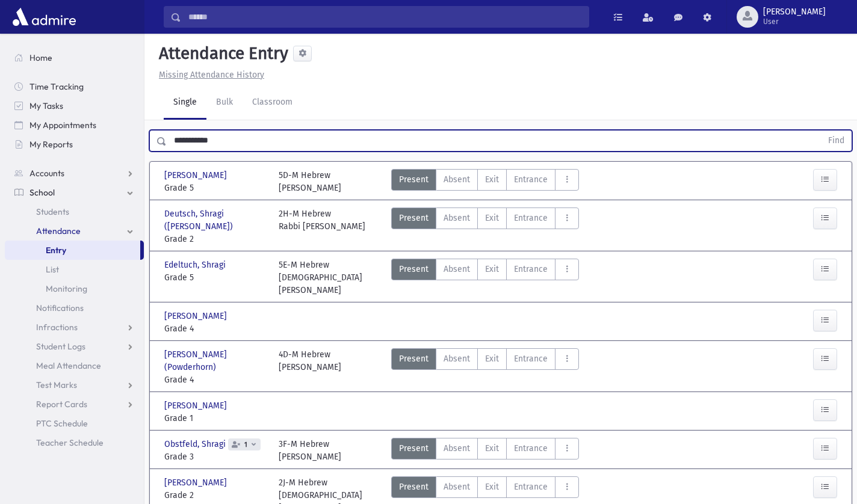 Image resolution: width=857 pixels, height=504 pixels. I want to click on a: My Appointments, so click(74, 125).